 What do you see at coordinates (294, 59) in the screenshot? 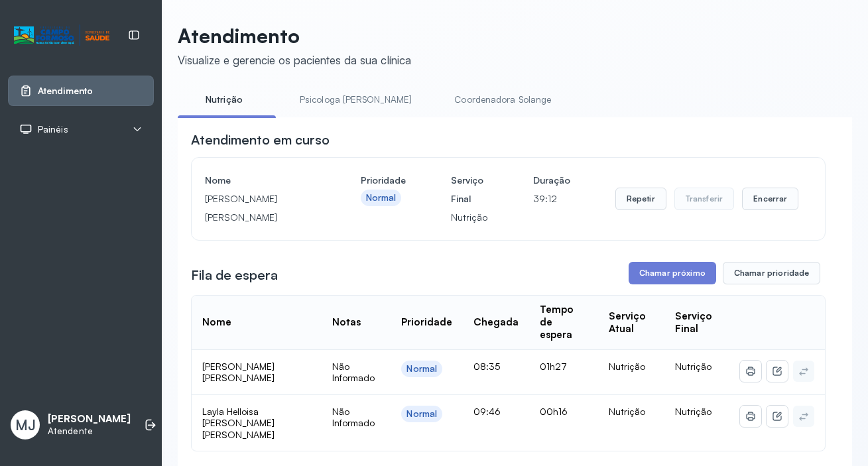
I see `div: Visualize e gerencie os pacientes da sua clínica` at bounding box center [294, 59].